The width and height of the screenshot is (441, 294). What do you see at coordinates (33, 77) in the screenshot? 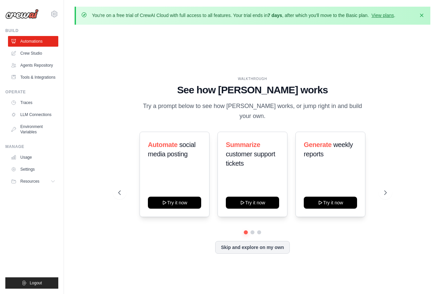
I see `a: Tools & Integrations` at bounding box center [33, 77].